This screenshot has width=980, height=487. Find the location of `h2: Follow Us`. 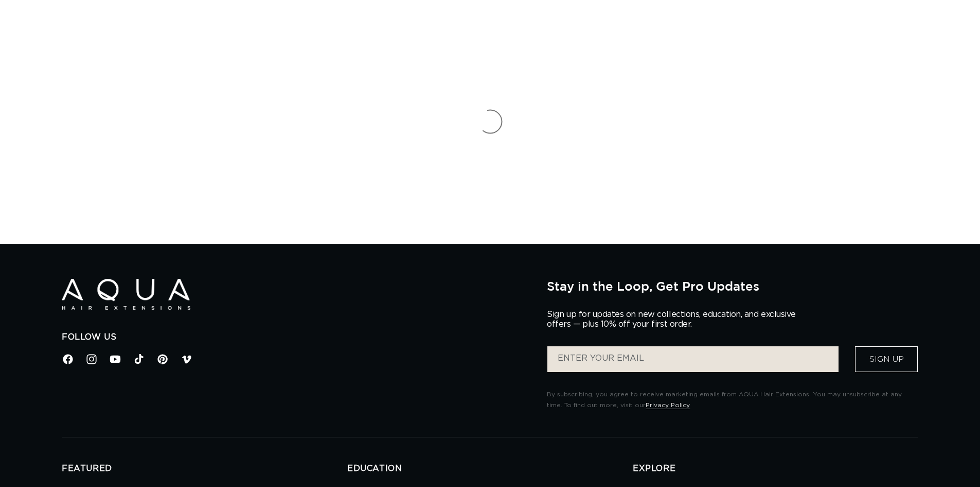

h2: Follow Us is located at coordinates (296, 337).